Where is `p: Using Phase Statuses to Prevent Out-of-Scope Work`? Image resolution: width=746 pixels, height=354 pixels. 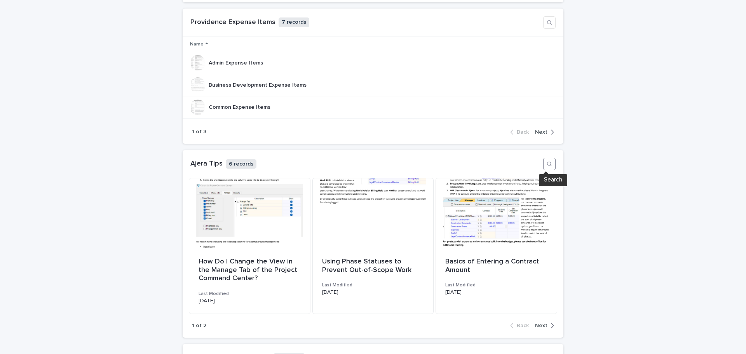
p: Using Phase Statuses to Prevent Out-of-Scope Work is located at coordinates (373, 266).